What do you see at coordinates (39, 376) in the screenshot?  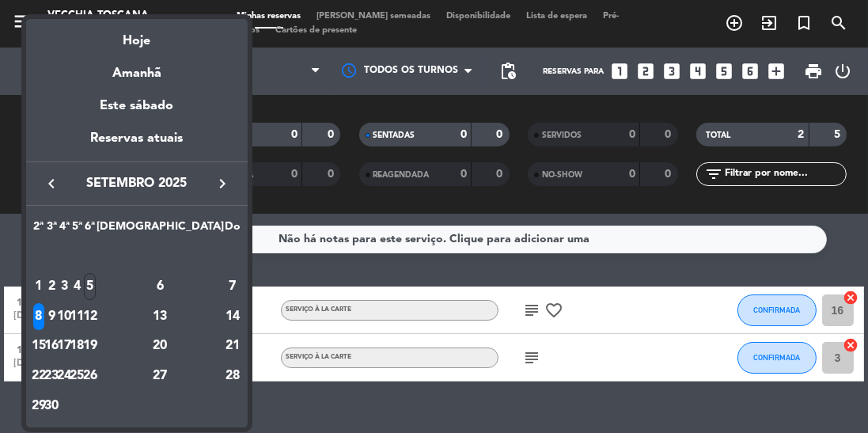 I see `div: 22` at bounding box center [39, 376].